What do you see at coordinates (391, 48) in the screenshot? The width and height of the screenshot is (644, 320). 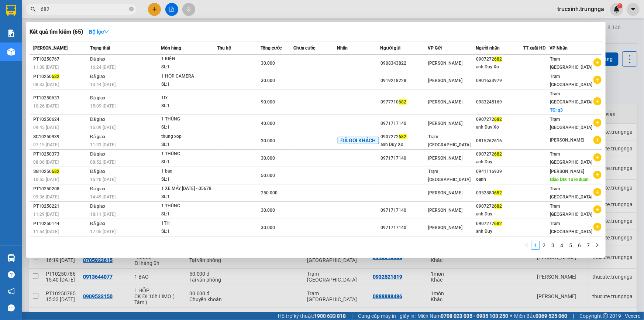 I see `span: Người gửi` at bounding box center [391, 48].